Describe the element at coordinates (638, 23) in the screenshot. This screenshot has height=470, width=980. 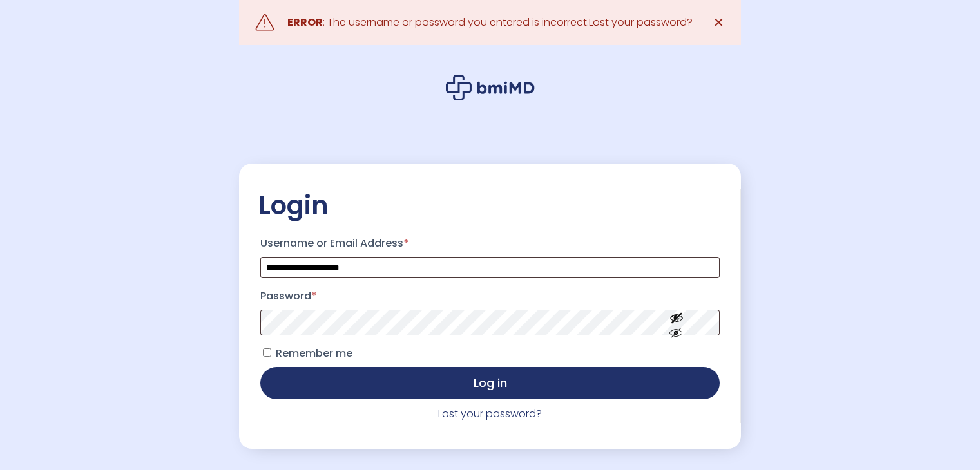
I see `a: Lost your password` at that location.